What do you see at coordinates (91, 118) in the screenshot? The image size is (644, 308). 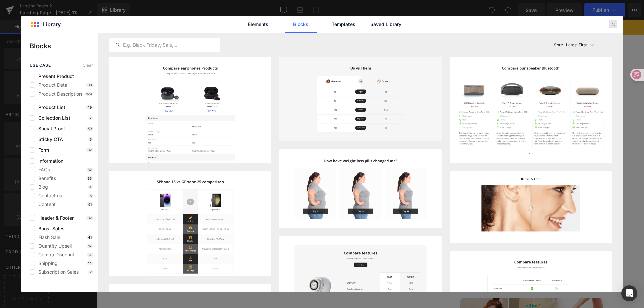 I see `p: 7` at bounding box center [91, 118].